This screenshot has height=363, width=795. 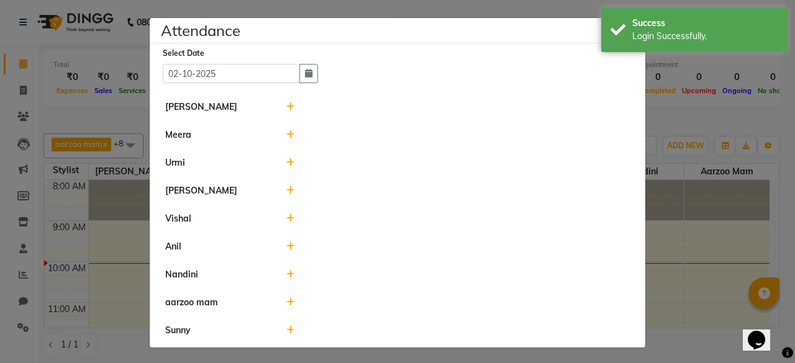 I want to click on div: Vishal, so click(x=216, y=219).